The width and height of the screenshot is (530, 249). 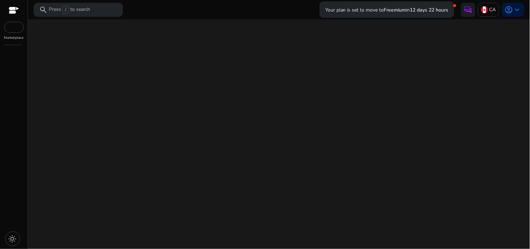 What do you see at coordinates (395, 10) in the screenshot?
I see `b: Freemium` at bounding box center [395, 10].